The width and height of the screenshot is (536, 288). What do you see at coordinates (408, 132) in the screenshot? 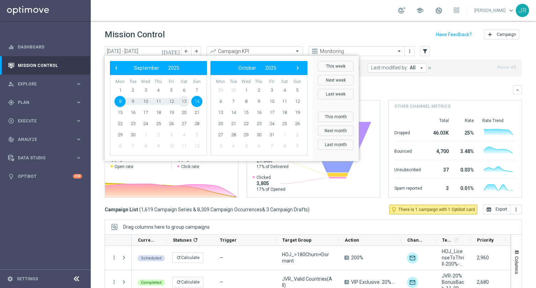
I see `div: Dropped` at bounding box center [408, 132].